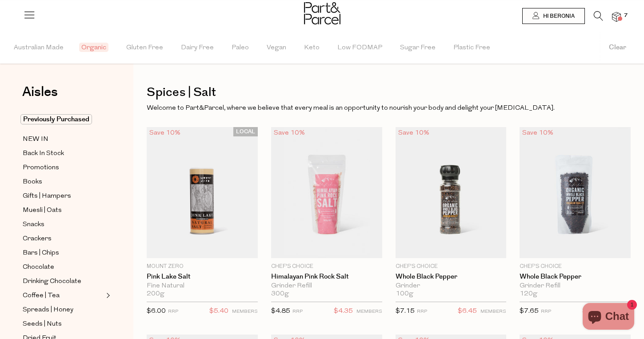 This screenshot has height=339, width=644. Describe the element at coordinates (63, 267) in the screenshot. I see `a: Chocolate` at that location.